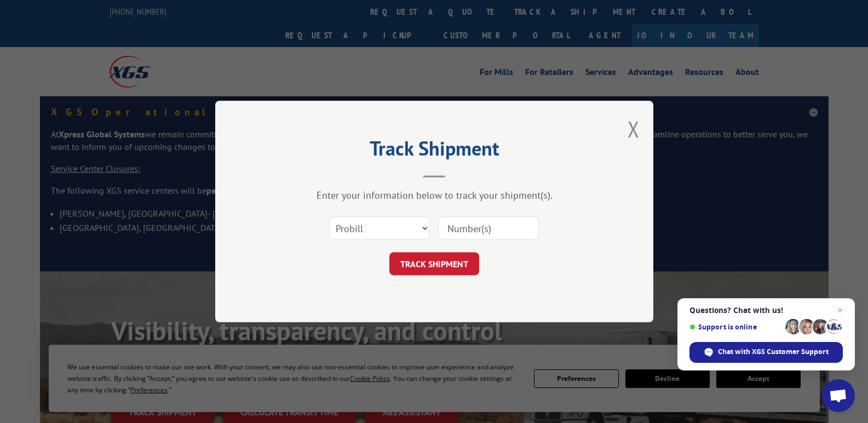  Describe the element at coordinates (839, 396) in the screenshot. I see `a: Open chat` at that location.